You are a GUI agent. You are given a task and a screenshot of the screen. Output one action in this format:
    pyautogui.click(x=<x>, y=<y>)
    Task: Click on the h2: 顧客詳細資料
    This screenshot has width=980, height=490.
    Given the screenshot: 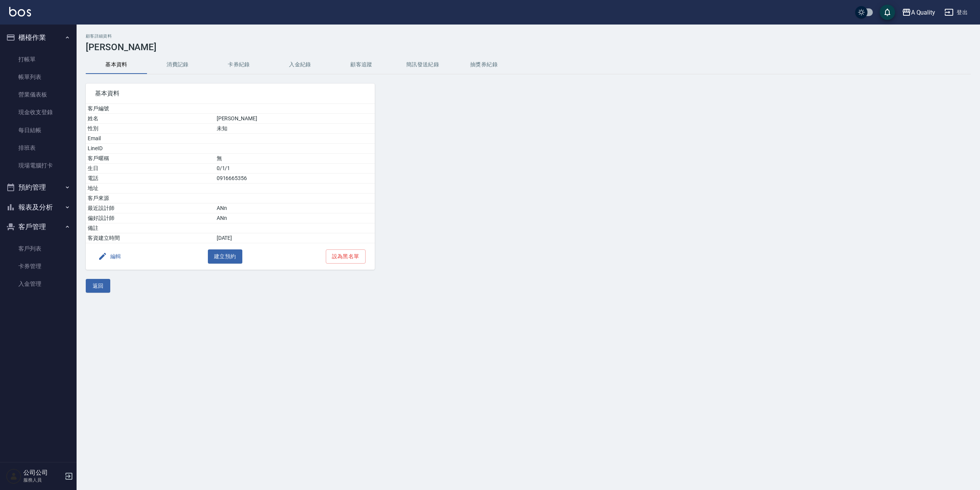 What is the action you would take?
    pyautogui.click(x=528, y=36)
    